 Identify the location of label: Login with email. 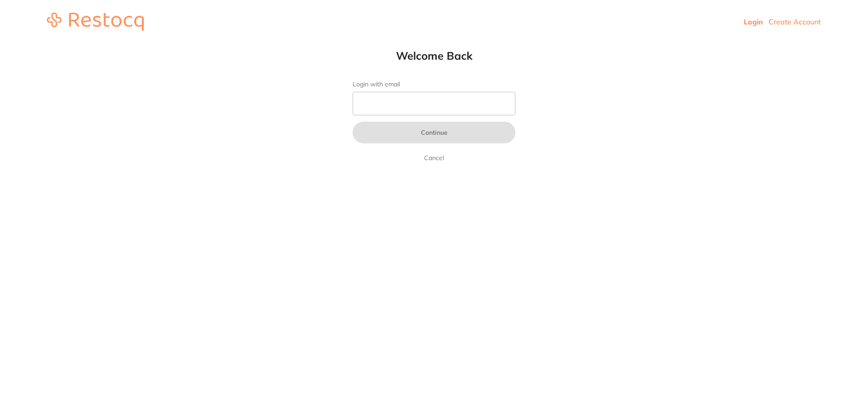
(434, 84).